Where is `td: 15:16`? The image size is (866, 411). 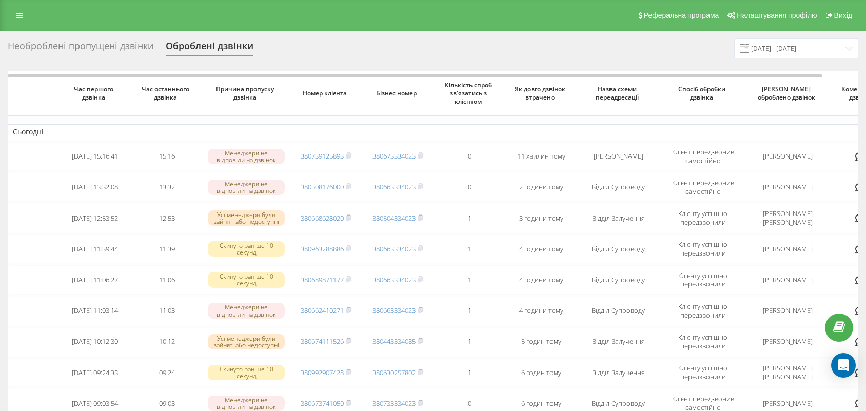 td: 15:16 is located at coordinates (167, 156).